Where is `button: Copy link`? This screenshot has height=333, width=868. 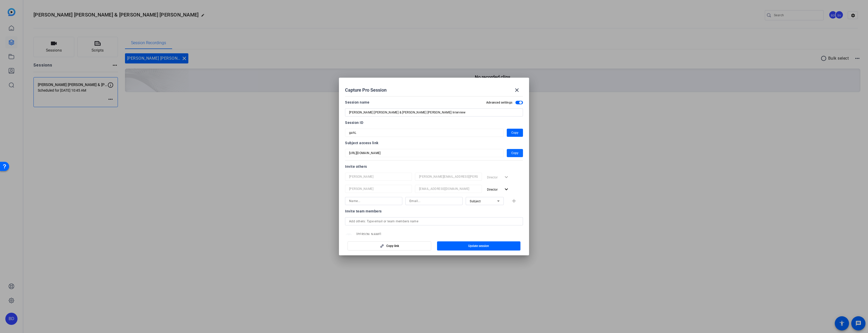
button: Copy link is located at coordinates (389, 246).